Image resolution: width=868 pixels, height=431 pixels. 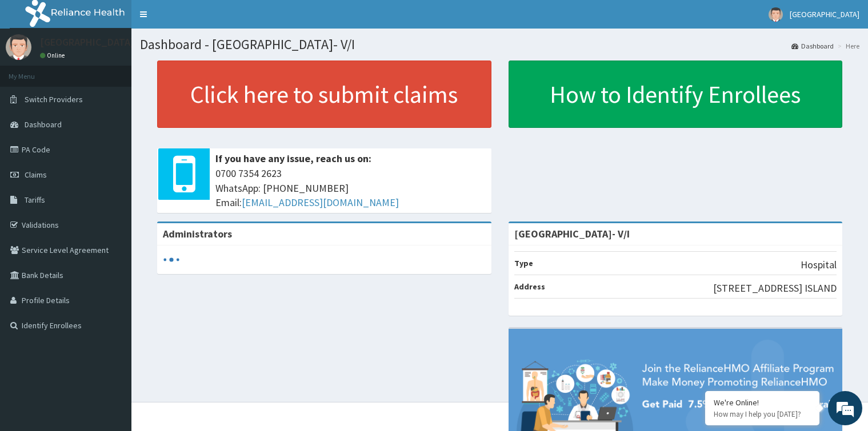 What do you see at coordinates (35, 200) in the screenshot?
I see `span: Tariffs` at bounding box center [35, 200].